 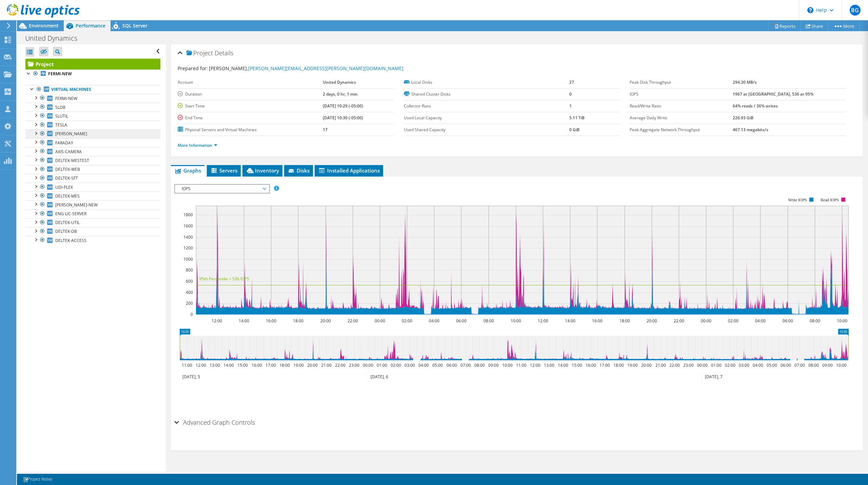 What do you see at coordinates (188, 171) in the screenshot?
I see `span: Graphs` at bounding box center [188, 171].